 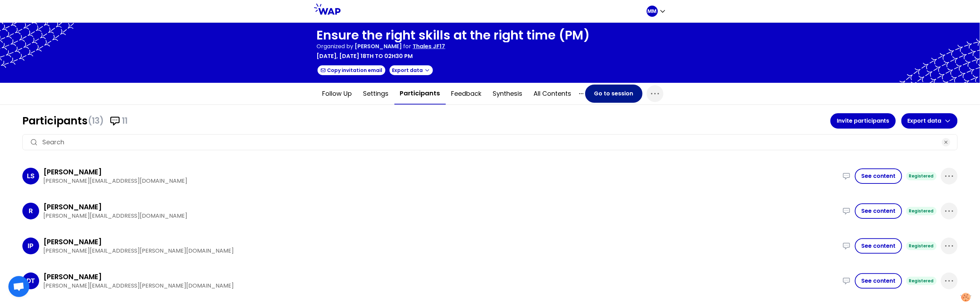 What do you see at coordinates (352, 70) in the screenshot?
I see `button: Copy invitation email` at bounding box center [352, 70].